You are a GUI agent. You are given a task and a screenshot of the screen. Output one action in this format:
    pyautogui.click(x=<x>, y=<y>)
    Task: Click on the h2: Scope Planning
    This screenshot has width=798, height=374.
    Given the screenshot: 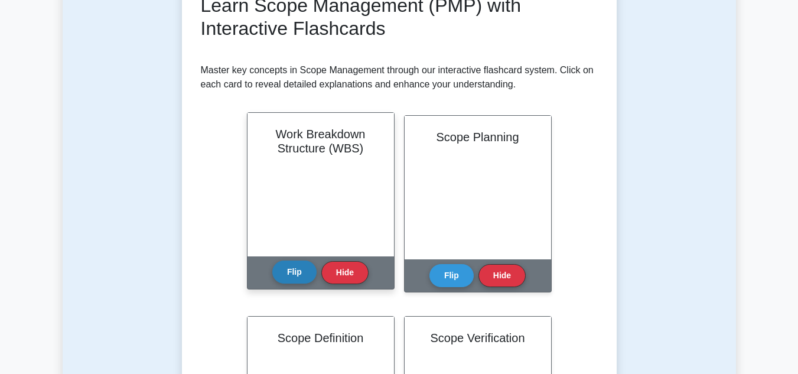 What is the action you would take?
    pyautogui.click(x=478, y=137)
    